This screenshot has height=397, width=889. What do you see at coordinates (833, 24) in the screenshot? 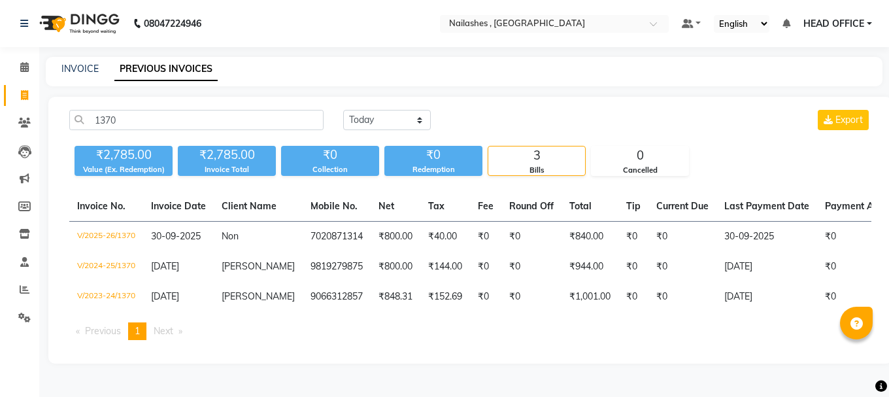
I see `span: HEAD OFFICE` at bounding box center [833, 24].